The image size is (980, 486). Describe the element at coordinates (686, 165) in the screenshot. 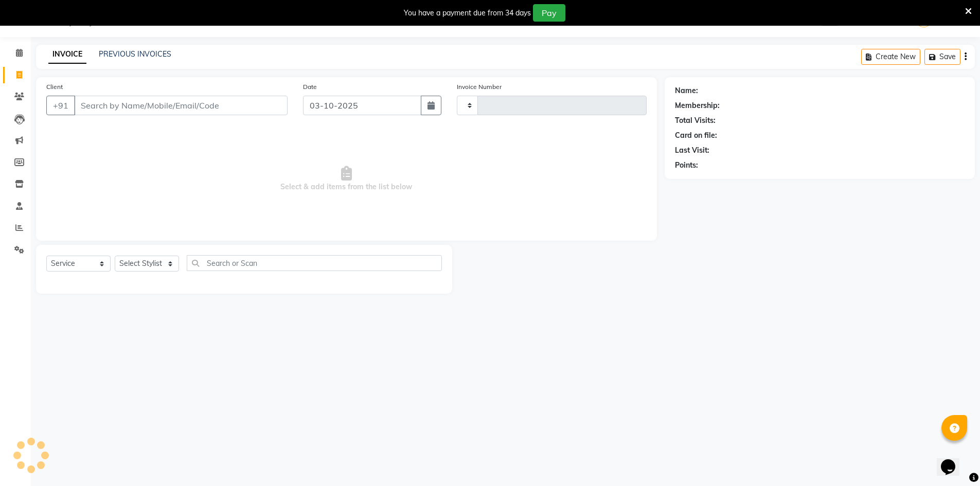

I see `div: Points:` at that location.